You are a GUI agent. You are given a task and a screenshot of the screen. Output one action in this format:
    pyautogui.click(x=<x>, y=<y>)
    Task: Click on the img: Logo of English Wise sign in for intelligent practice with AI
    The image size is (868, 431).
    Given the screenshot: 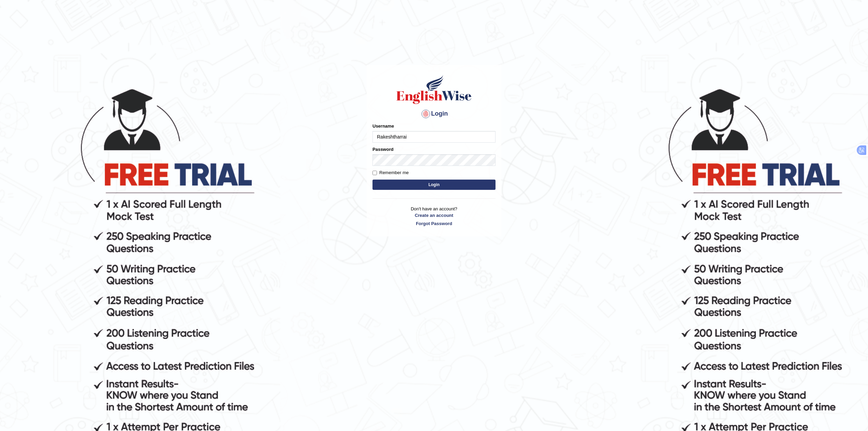 What is the action you would take?
    pyautogui.click(x=434, y=90)
    